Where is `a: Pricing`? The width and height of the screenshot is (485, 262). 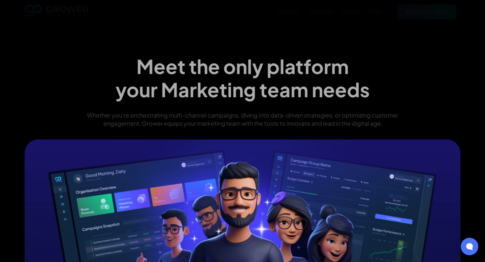
a: Pricing is located at coordinates (351, 11).